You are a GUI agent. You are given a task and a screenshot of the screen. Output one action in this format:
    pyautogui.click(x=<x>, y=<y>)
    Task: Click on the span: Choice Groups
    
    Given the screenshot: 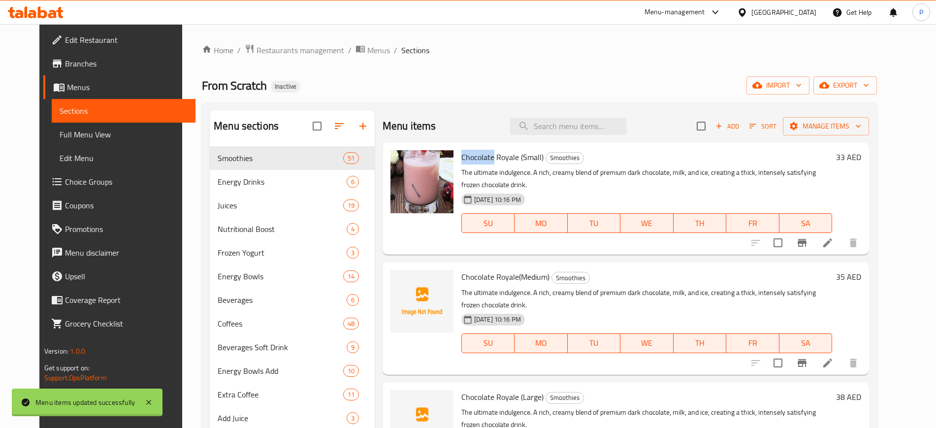 What is the action you would take?
    pyautogui.click(x=126, y=182)
    